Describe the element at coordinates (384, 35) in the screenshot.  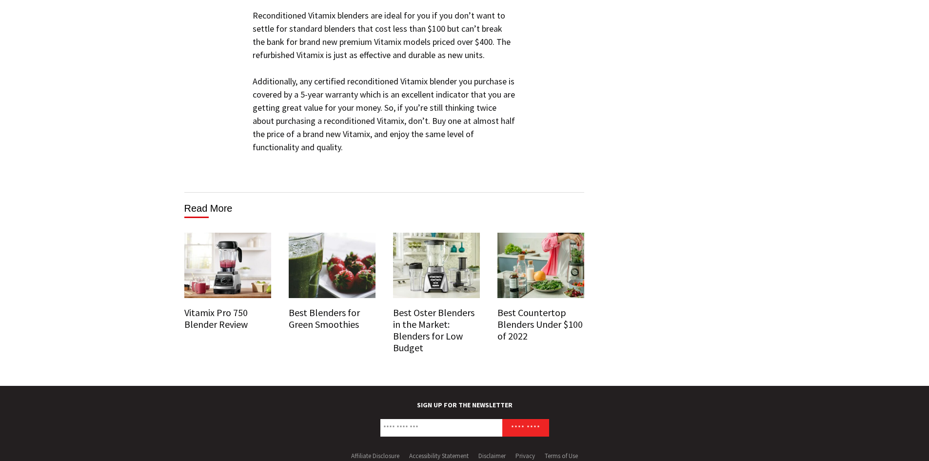
I see `p: Reconditioned Vitamix blenders are ideal for you if you don’t want to settle for standard blender...` at that location.